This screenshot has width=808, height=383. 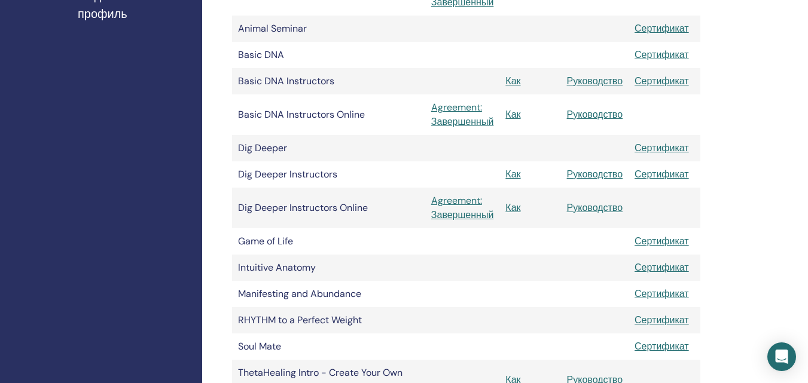 What do you see at coordinates (328, 115) in the screenshot?
I see `td: Basic DNA Instructors Online` at bounding box center [328, 115].